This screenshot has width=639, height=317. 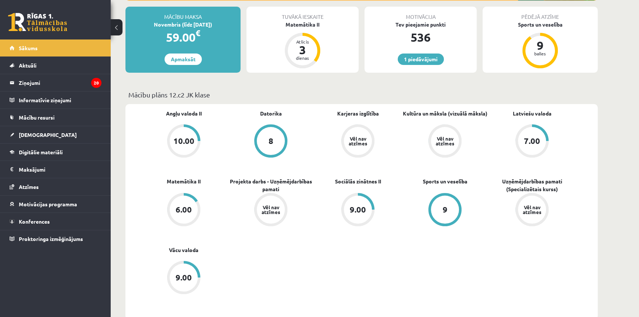 What do you see at coordinates (38, 22) in the screenshot?
I see `a: Rīgas 1. Tālmācības vidusskola` at bounding box center [38, 22].